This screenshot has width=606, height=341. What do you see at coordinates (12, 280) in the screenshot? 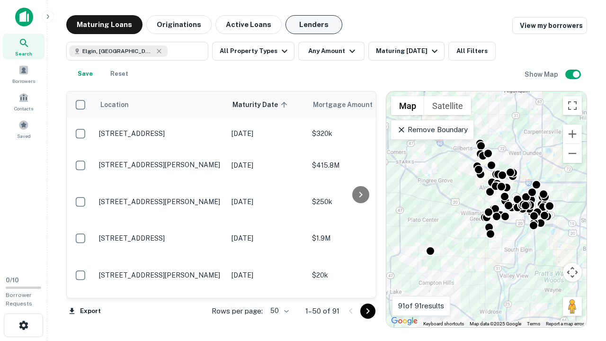
I see `span: 0 / 10` at bounding box center [12, 280].